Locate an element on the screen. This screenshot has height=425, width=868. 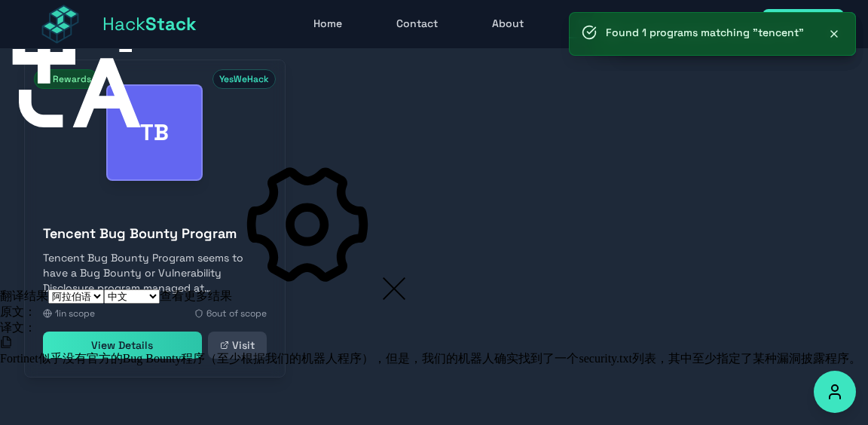
a: About is located at coordinates (508, 24).